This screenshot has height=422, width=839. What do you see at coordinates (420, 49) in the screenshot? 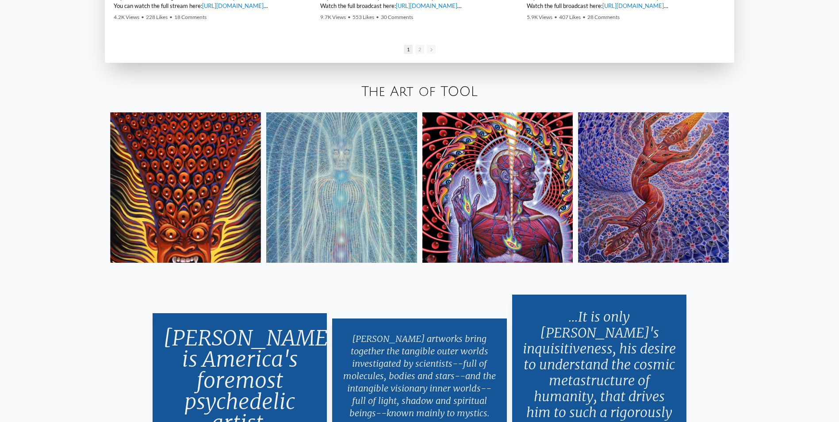
I see `span: 2` at bounding box center [420, 49].